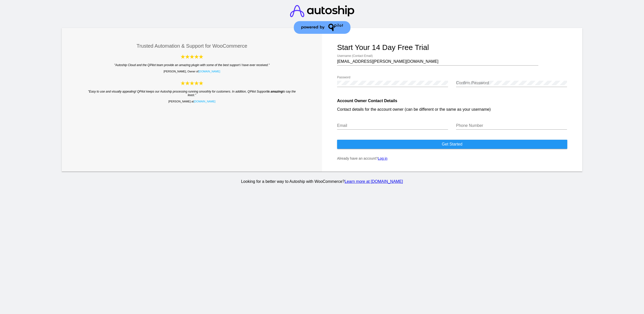 Image resolution: width=644 pixels, height=314 pixels. What do you see at coordinates (275, 92) in the screenshot?
I see `strong: is amazing` at bounding box center [275, 92].